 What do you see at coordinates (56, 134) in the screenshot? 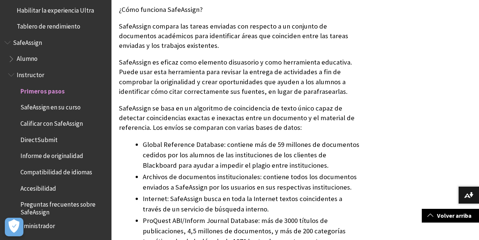
I see `nav: Book outline for Blackboard SafeAssign` at bounding box center [56, 134].